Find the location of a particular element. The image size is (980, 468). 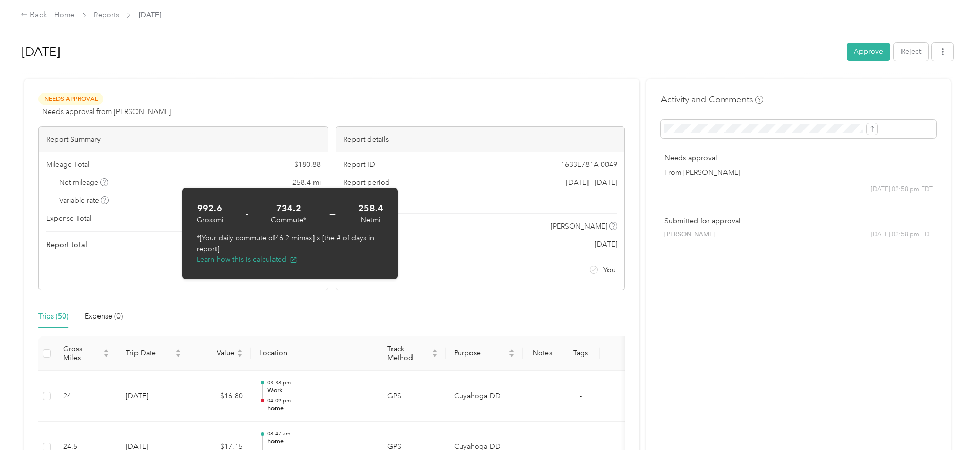

span: 1633E781A-0049 is located at coordinates (589, 164).